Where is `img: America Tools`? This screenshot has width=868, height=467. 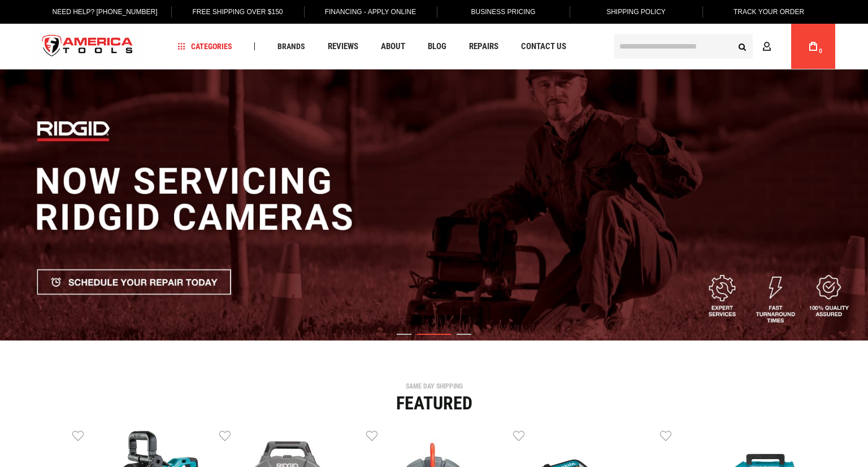 img: America Tools is located at coordinates (88, 46).